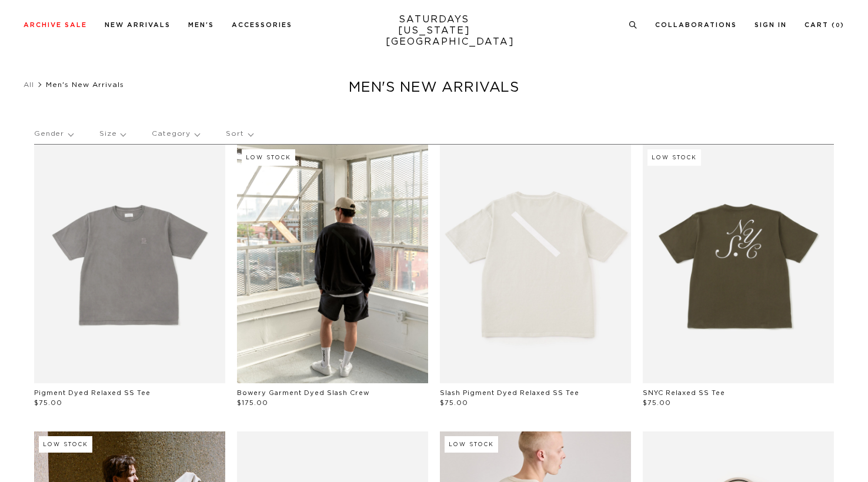  Describe the element at coordinates (261, 24) in the screenshot. I see `a: Accessories` at that location.